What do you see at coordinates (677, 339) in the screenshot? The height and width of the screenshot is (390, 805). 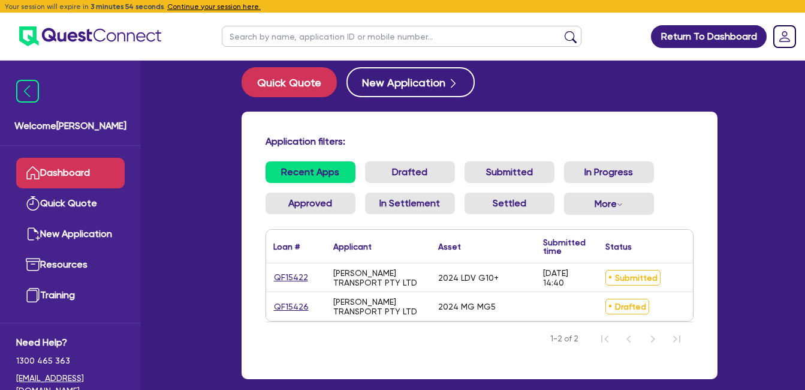 I see `button: Last Page` at bounding box center [677, 339].